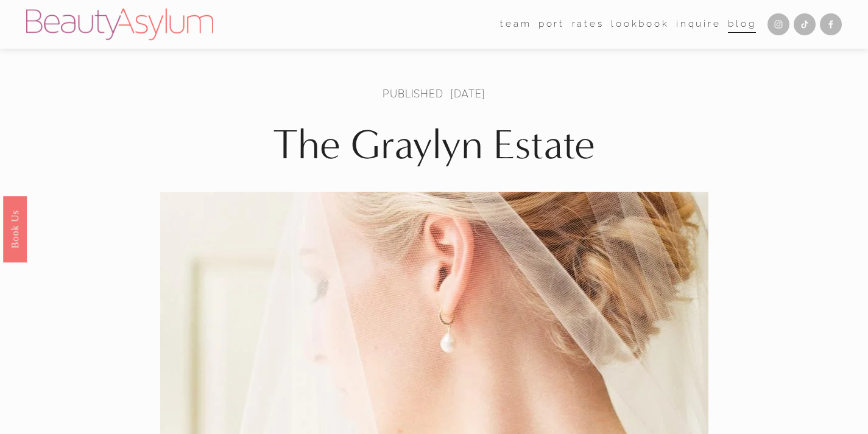 The height and width of the screenshot is (434, 868). I want to click on a: Book Us, so click(15, 229).